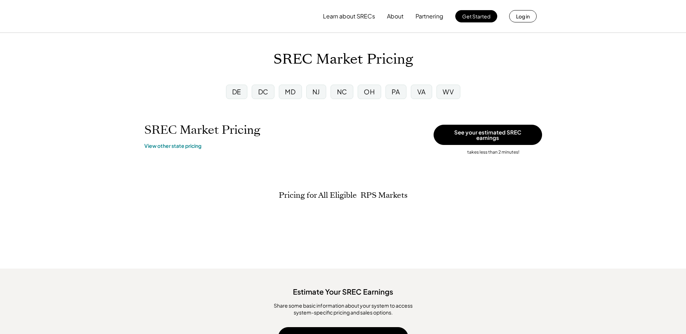  What do you see at coordinates (523, 16) in the screenshot?
I see `button: Log in` at bounding box center [523, 16].